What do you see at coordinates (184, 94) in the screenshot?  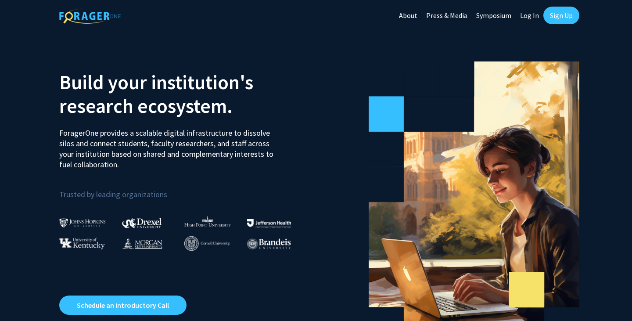 I see `h2: Build your institution's research ecosystem.` at bounding box center [184, 94].